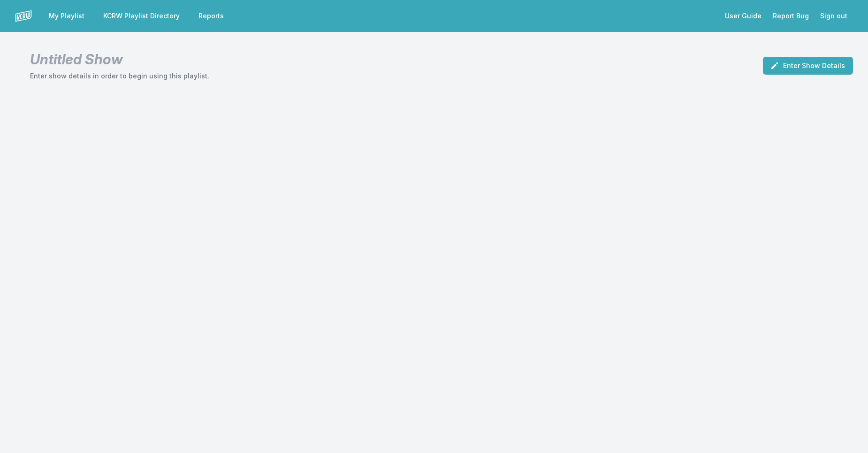 This screenshot has height=453, width=868. Describe the element at coordinates (211, 16) in the screenshot. I see `a: Reports` at that location.